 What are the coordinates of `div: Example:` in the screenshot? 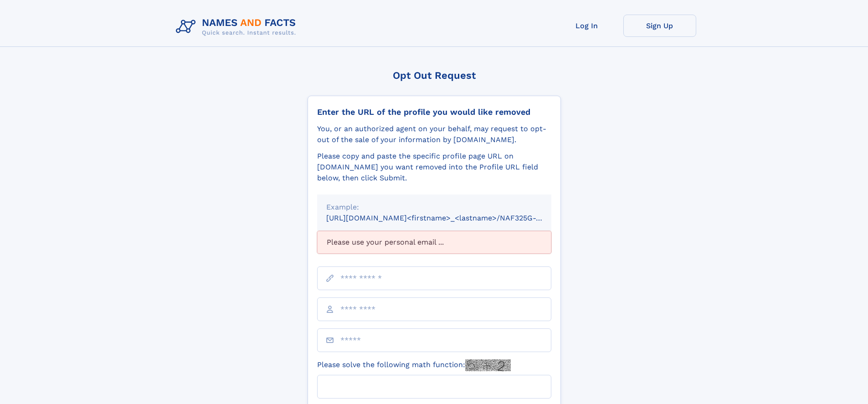 It's located at (434, 207).